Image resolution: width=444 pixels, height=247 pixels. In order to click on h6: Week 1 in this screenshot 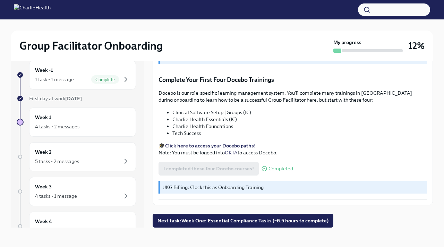, I will do `click(43, 117)`.